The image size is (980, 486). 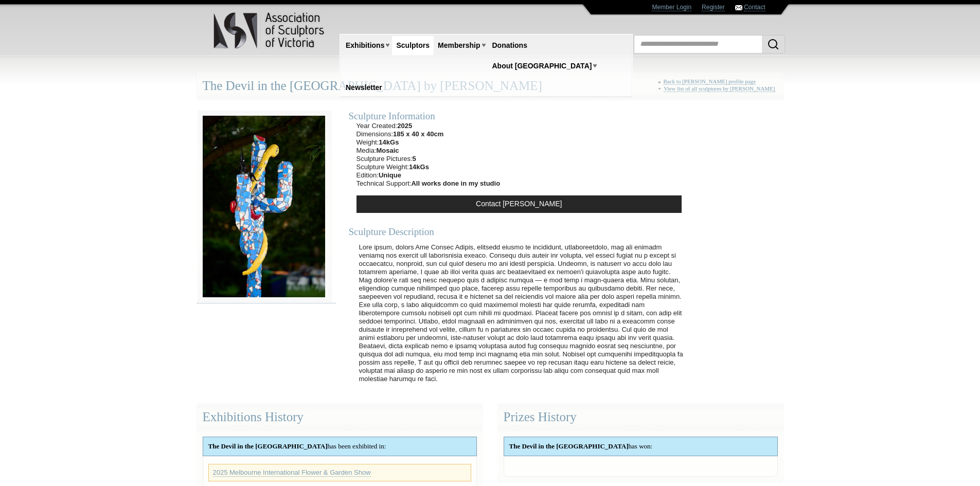 What do you see at coordinates (456, 183) in the screenshot?
I see `strong: All works done in my studio` at bounding box center [456, 183].